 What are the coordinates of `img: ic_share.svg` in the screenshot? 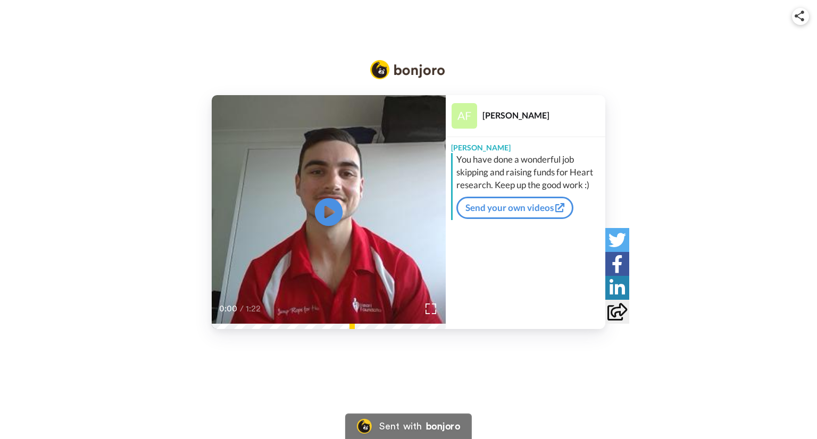 It's located at (800, 16).